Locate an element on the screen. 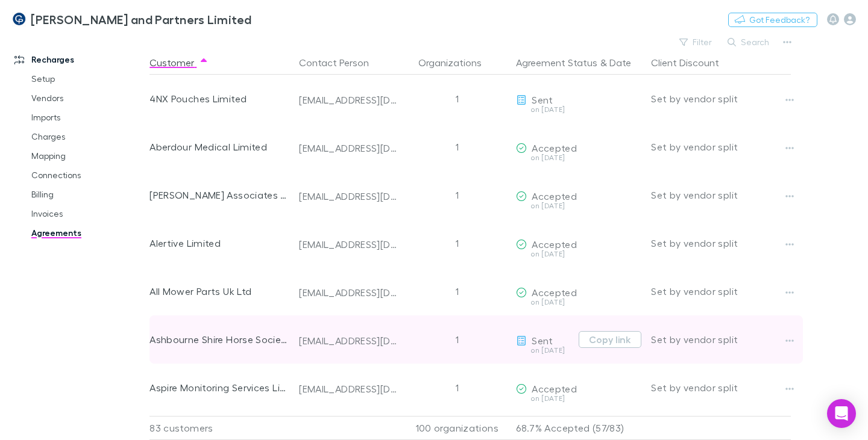 Image resolution: width=868 pixels, height=440 pixels. button: Client Discount is located at coordinates (692, 62).